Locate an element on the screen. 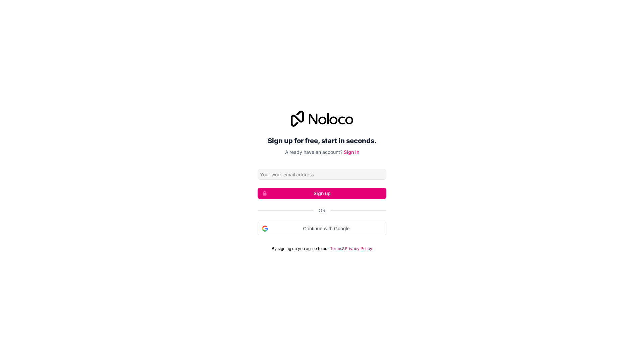 This screenshot has width=644, height=362. div: Continue with Google is located at coordinates (322, 228).